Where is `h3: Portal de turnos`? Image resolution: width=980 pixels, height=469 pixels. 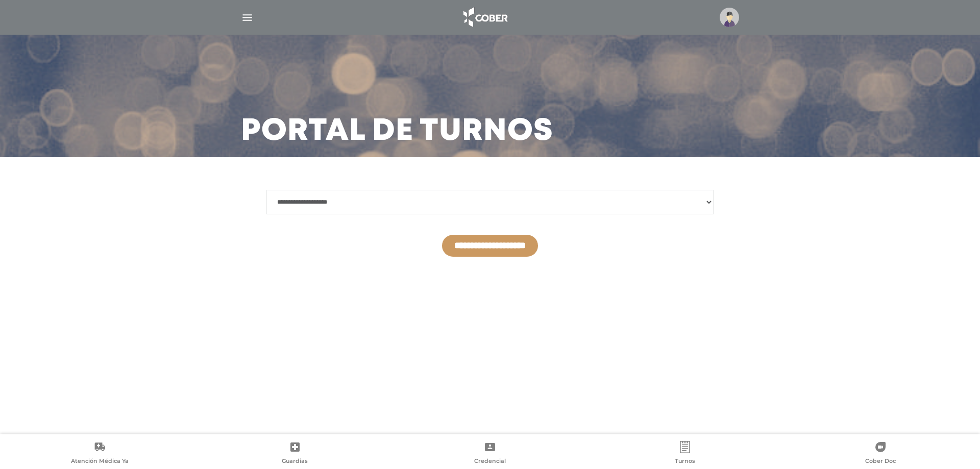
h3: Portal de turnos is located at coordinates (397, 132).